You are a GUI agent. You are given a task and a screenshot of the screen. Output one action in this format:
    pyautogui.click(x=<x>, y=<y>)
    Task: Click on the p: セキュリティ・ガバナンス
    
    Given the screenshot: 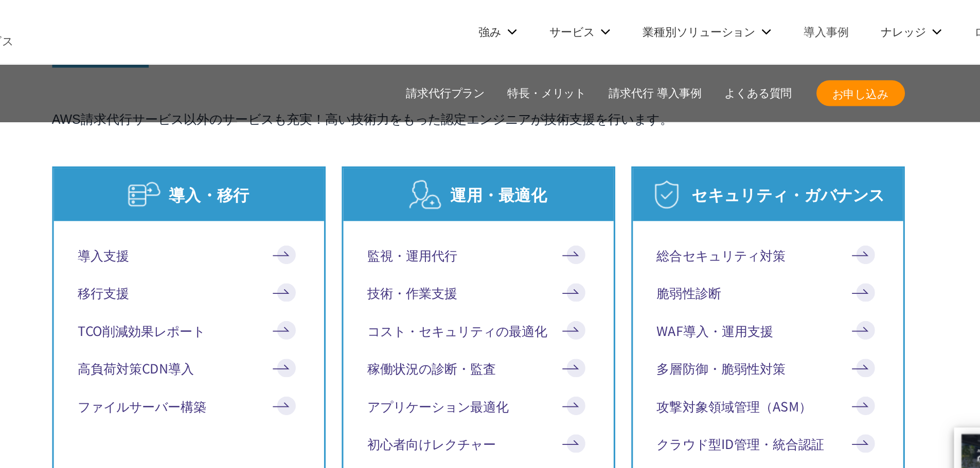 What is the action you would take?
    pyautogui.click(x=688, y=124)
    